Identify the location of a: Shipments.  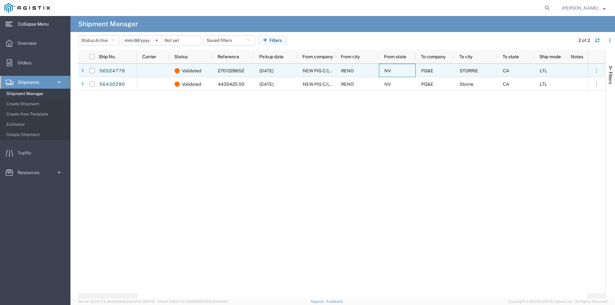
(35, 82).